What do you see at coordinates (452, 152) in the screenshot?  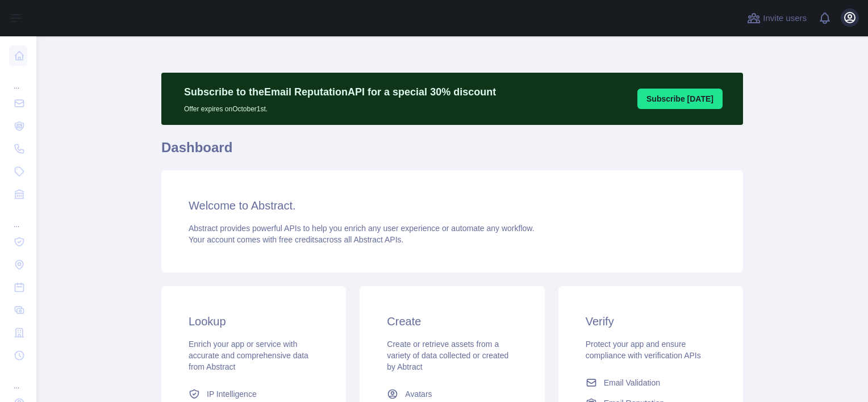 I see `h1: Dashboard` at bounding box center [452, 152].